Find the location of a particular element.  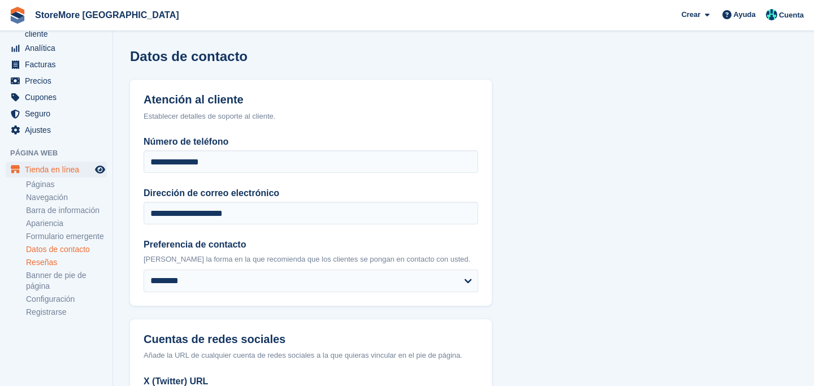

label: Preferencia de contacto is located at coordinates (311, 245).